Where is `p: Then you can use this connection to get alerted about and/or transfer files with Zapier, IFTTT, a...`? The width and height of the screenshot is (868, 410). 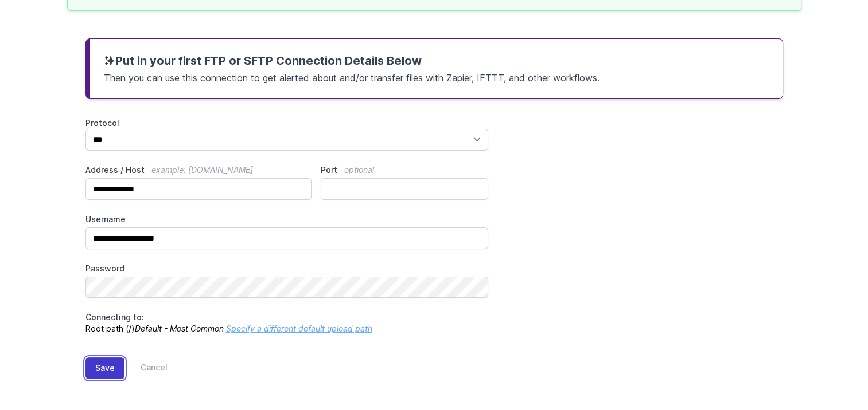 p: Then you can use this connection to get alerted about and/or transfer files with Zapier, IFTTT, a... is located at coordinates (436, 77).